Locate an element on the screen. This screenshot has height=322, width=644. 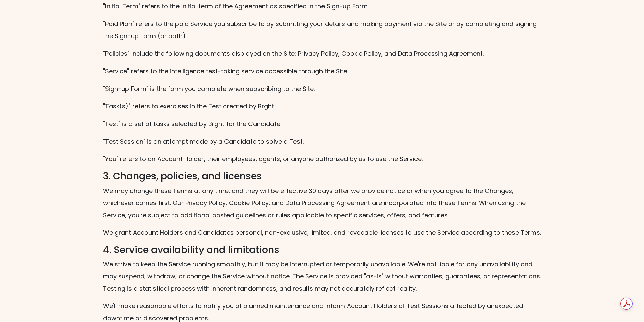
p: We strive to keep the Service running smoothly, but it may be interrupted or temporarily unavaila... is located at coordinates (322, 277).